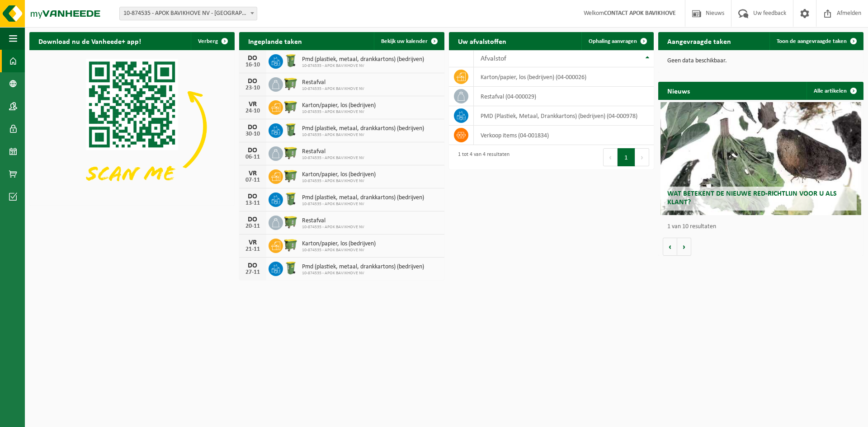 This screenshot has width=868, height=427. What do you see at coordinates (684, 247) in the screenshot?
I see `button: Volgende` at bounding box center [684, 247].